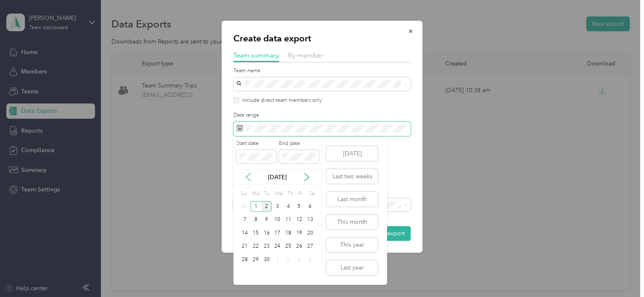 This screenshot has width=644, height=297. I want to click on div: Su, so click(243, 194).